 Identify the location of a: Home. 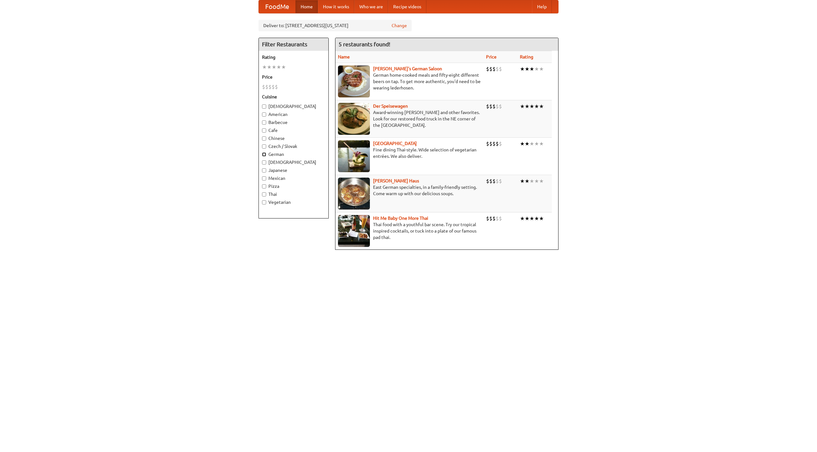
(307, 7).